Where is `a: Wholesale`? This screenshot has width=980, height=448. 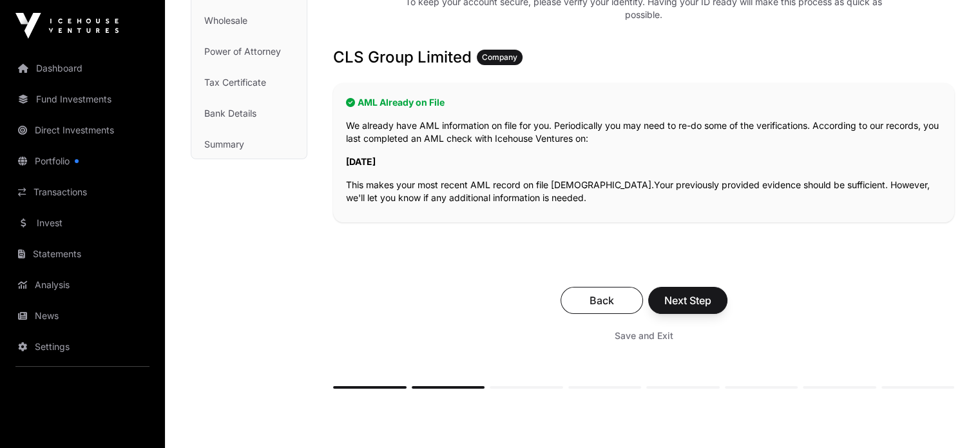
a: Wholesale is located at coordinates (249, 21).